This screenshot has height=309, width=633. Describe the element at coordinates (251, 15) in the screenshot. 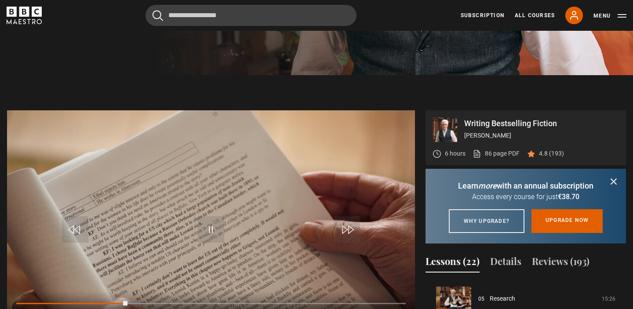

I see `input: Search` at that location.